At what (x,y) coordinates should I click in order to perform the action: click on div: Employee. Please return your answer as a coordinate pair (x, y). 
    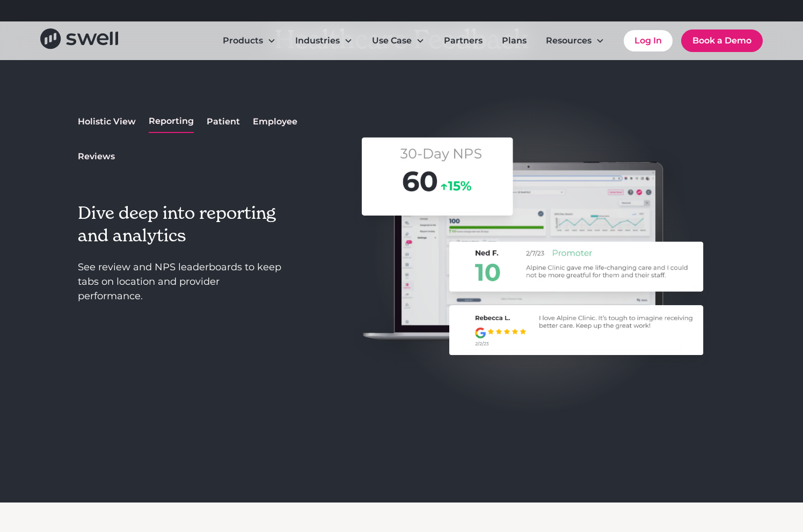
    Looking at the image, I should click on (274, 122).